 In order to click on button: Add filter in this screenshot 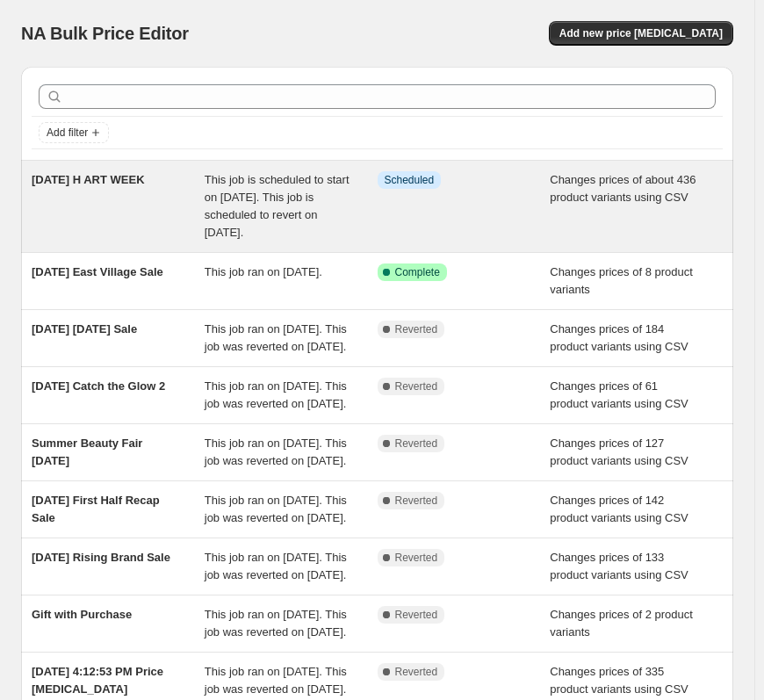, I will do `click(74, 132)`.